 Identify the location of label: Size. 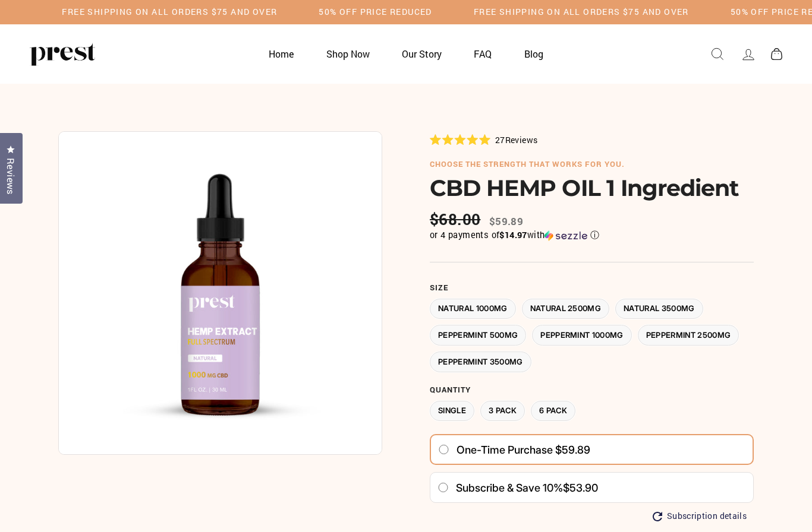
(591, 288).